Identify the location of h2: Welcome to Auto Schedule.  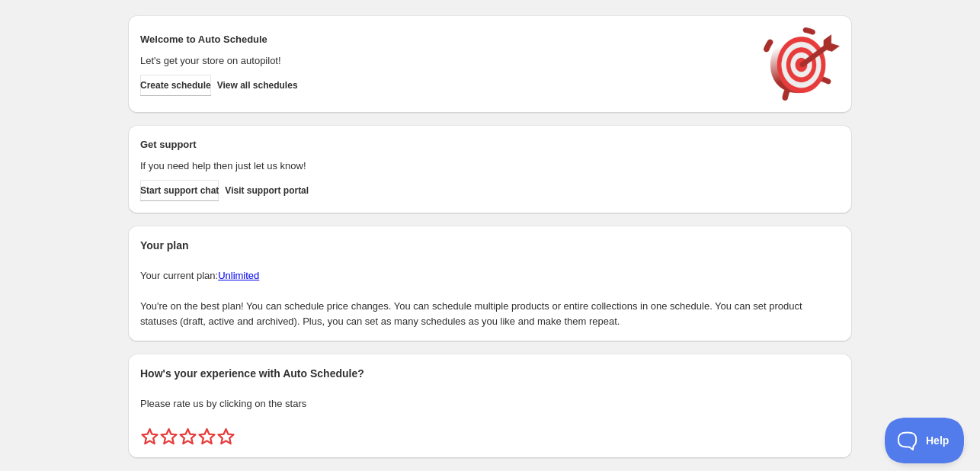
(444, 39).